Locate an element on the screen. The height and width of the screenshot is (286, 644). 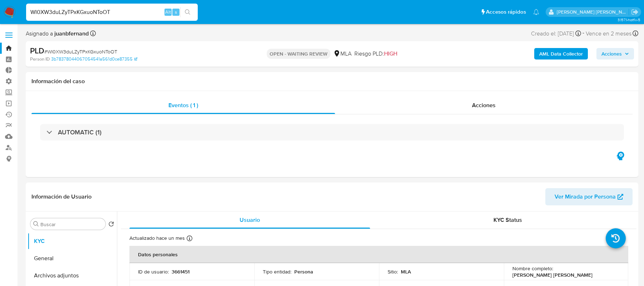
a: 3b78378044067054541a561d0ce87355 is located at coordinates (94, 59).